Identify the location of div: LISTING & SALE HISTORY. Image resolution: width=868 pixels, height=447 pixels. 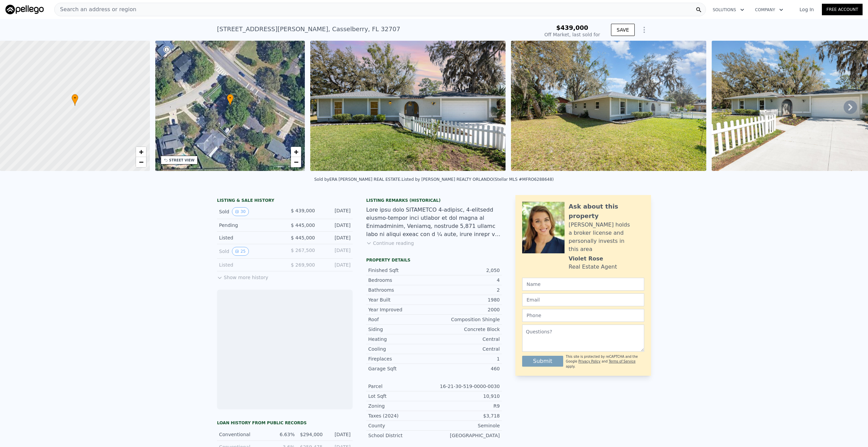
(285, 202).